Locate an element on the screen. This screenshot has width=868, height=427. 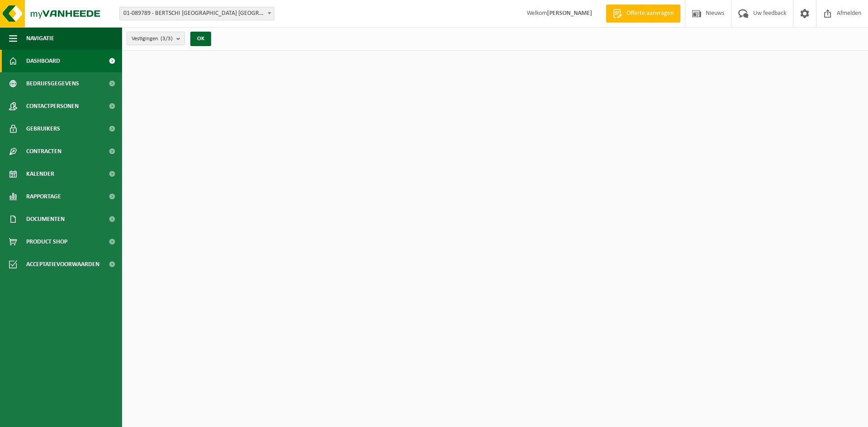
span: Offerte aanvragen is located at coordinates (650, 13).